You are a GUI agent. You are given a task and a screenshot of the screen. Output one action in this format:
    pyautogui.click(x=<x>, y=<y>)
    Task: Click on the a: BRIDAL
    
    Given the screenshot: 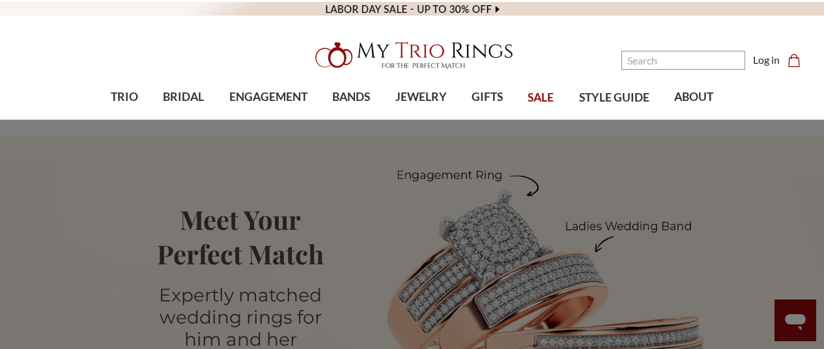 What is the action you would take?
    pyautogui.click(x=183, y=97)
    